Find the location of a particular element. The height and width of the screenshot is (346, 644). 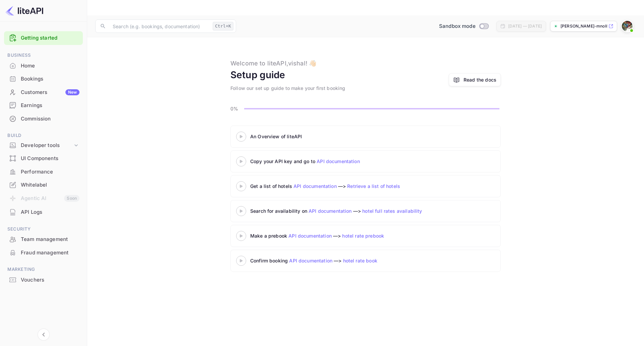

div: Get a list of hotels —> is located at coordinates (334, 186).